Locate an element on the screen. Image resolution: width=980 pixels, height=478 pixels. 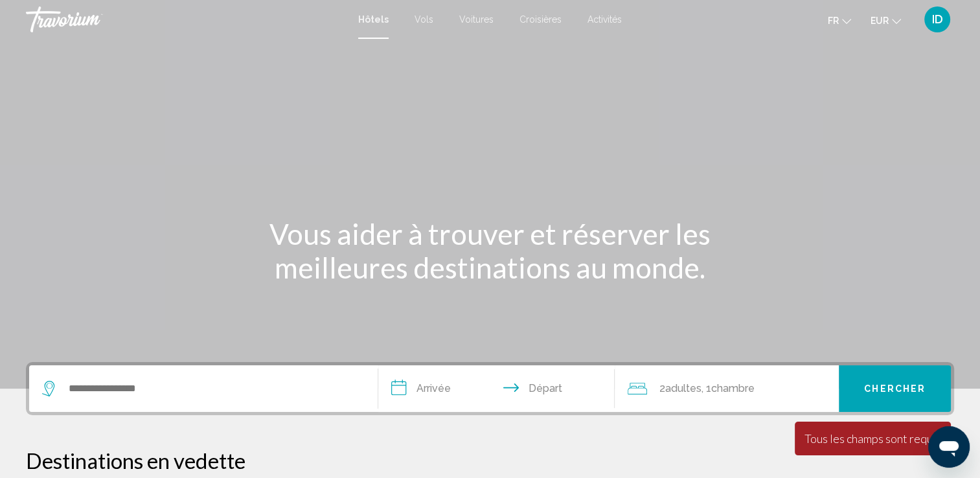
span: Voitures is located at coordinates (476, 20).